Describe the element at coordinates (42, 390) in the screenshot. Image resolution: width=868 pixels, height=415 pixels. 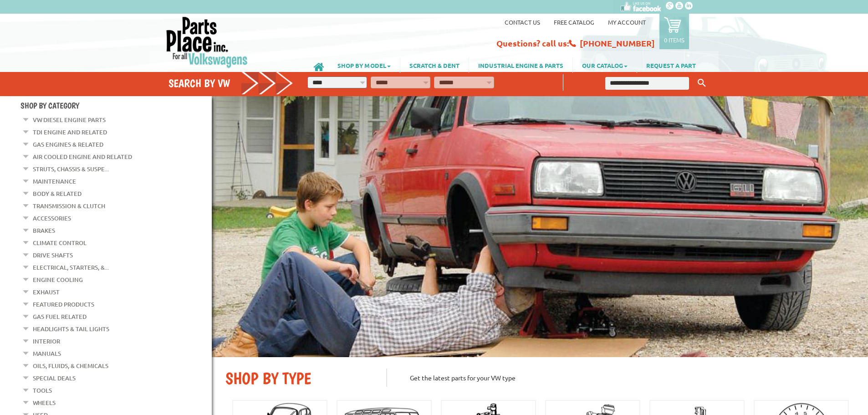
I see `a: Tools` at that location.